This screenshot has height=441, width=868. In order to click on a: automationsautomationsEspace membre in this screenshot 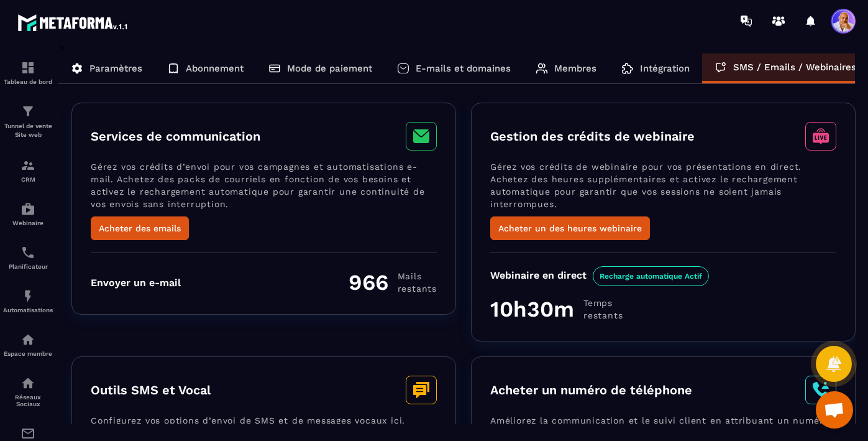, I will do `click(28, 345)`.